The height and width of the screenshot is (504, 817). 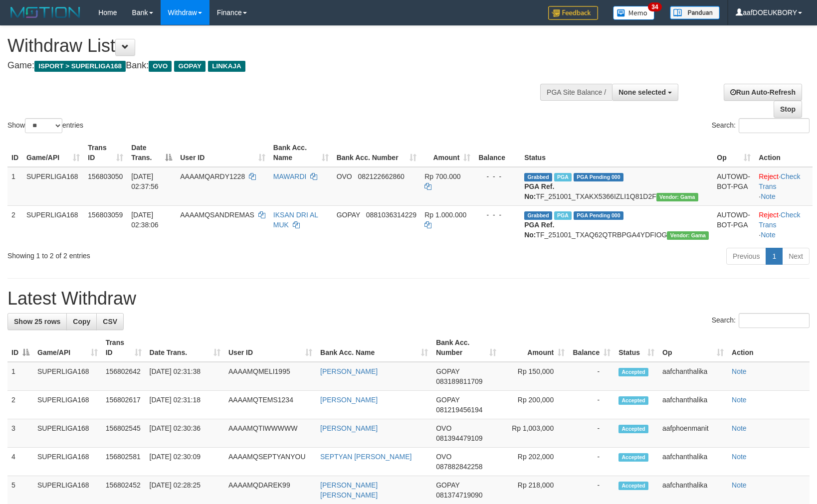 I want to click on td: 156802642, so click(x=124, y=376).